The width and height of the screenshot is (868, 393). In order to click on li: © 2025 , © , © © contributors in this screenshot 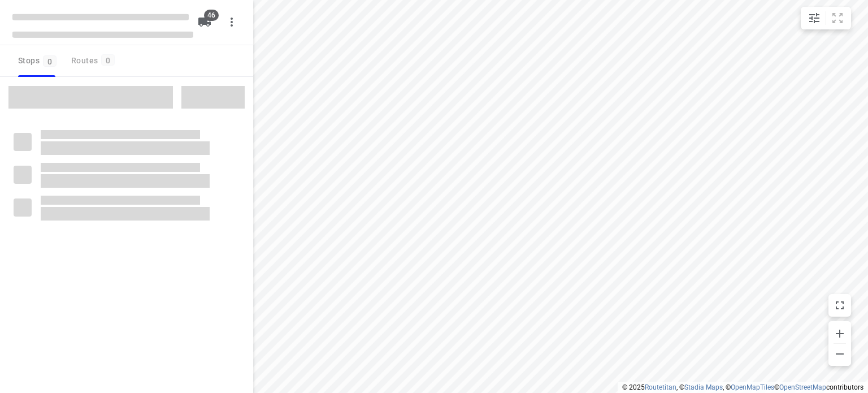, I will do `click(743, 388)`.